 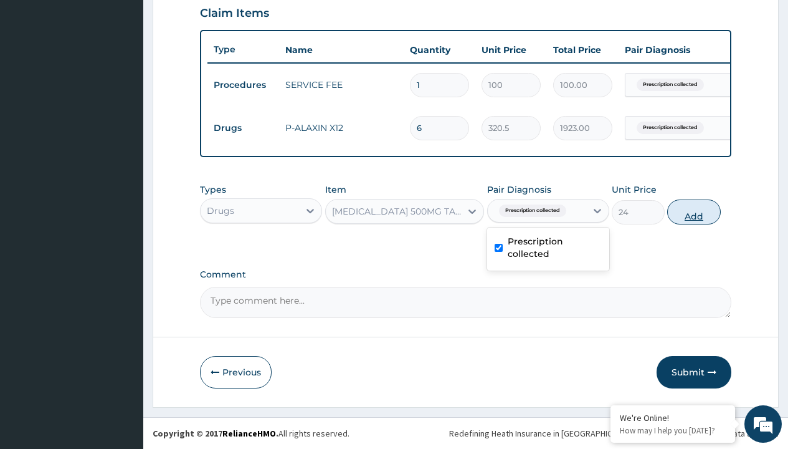 I want to click on td: P-ALAXIN X12, so click(x=342, y=128).